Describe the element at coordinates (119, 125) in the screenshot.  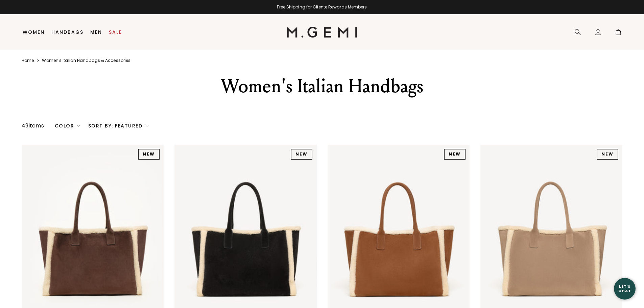
I see `div: Sort By: Featured` at that location.